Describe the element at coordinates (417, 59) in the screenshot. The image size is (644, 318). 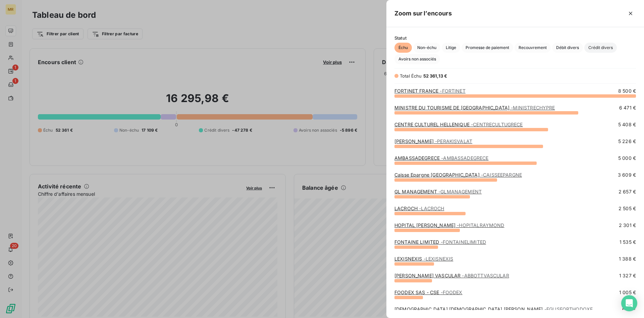
I see `span: Avoirs non associés` at that location.